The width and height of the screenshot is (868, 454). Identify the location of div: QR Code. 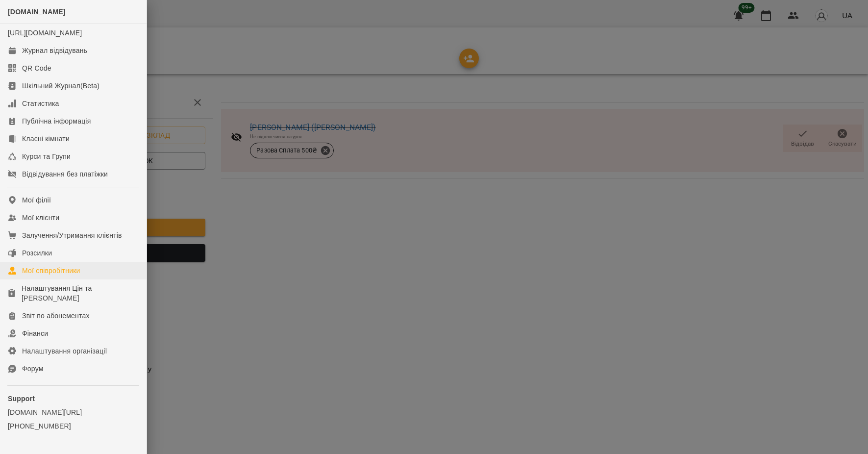
(37, 68).